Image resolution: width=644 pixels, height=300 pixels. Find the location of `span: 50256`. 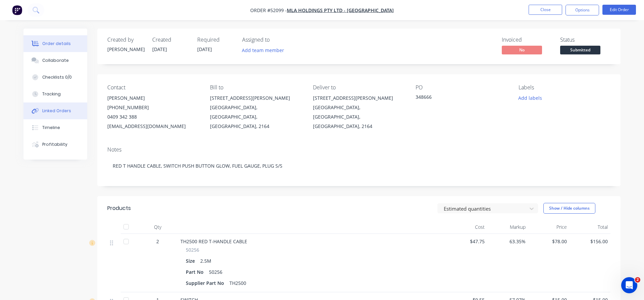

span: 50256 is located at coordinates (192, 249).